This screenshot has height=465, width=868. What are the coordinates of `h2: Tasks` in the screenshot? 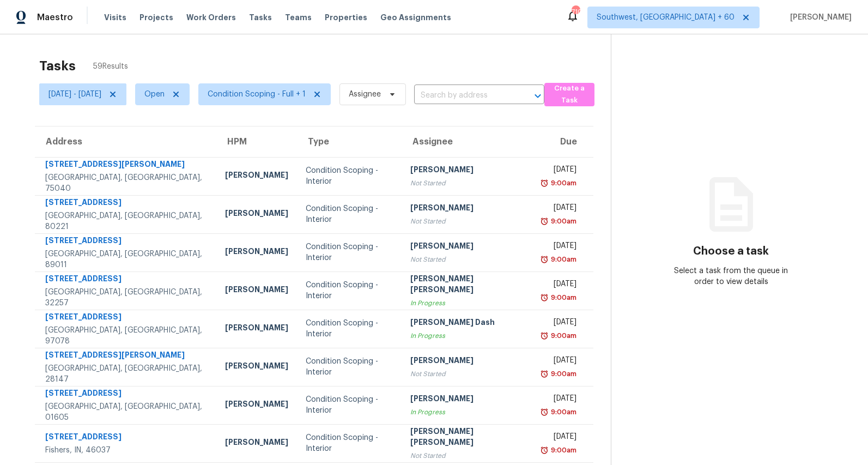 It's located at (57, 66).